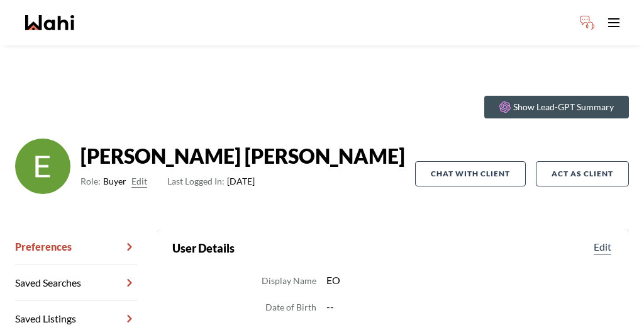 The image size is (644, 325). What do you see at coordinates (470, 173) in the screenshot?
I see `button: Chat with client` at bounding box center [470, 173].